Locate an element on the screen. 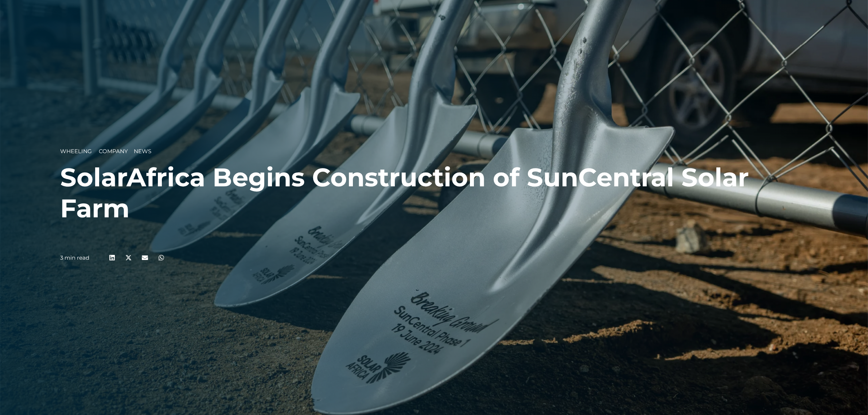 The height and width of the screenshot is (415, 868). p: 3 min read is located at coordinates (75, 257).